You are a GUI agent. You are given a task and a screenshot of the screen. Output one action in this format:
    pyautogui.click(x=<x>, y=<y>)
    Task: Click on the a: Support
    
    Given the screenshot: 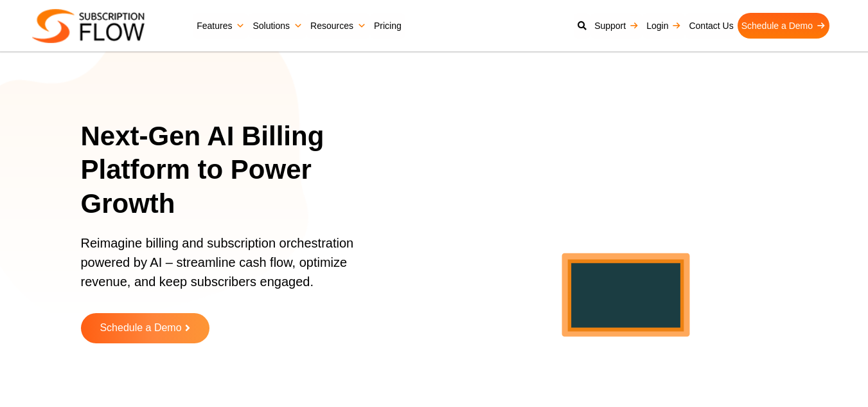 What is the action you would take?
    pyautogui.click(x=616, y=26)
    